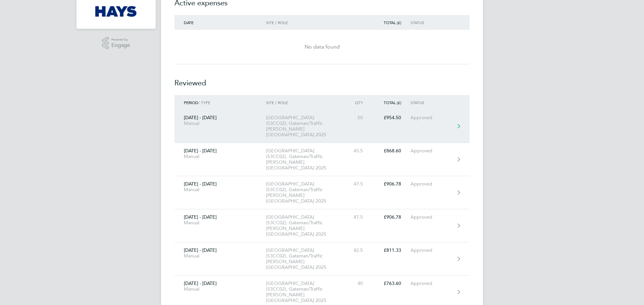 Image resolution: width=644 pixels, height=305 pixels. What do you see at coordinates (391, 283) in the screenshot?
I see `div: £763.60` at bounding box center [391, 283].